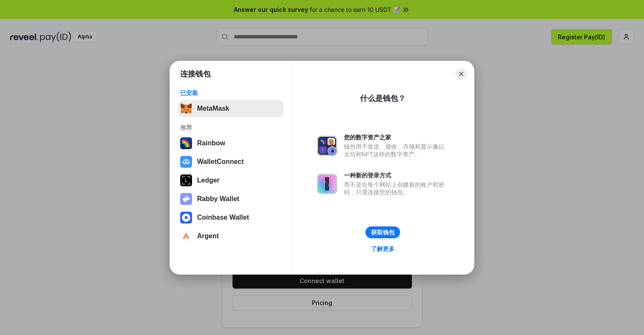 This screenshot has height=335, width=644. I want to click on img: svg+xml,%3Csvg%20fill%3D%22none%22%20height%3D%2233%22%20viewBox%3D%220%200%2035%2033%22%20width%..., so click(186, 108).